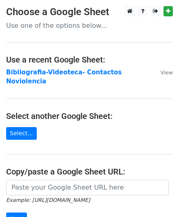 This screenshot has width=179, height=217. I want to click on a: Bibliografia-Videoteca- Contactos Noviolencia, so click(64, 77).